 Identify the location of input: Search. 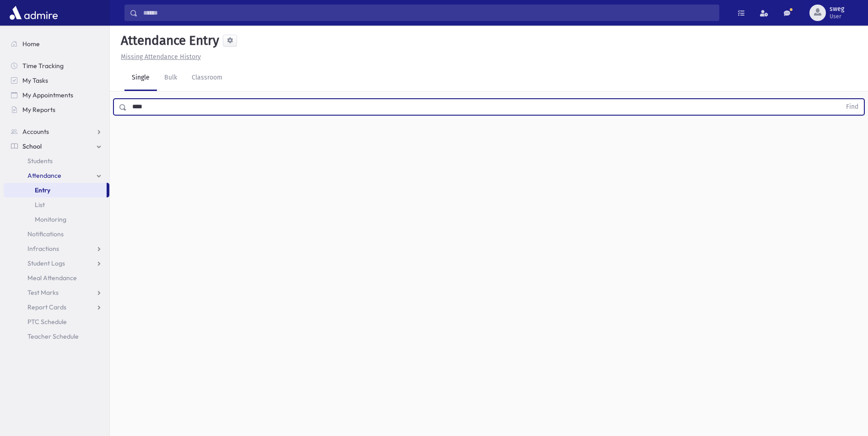
(428, 13).